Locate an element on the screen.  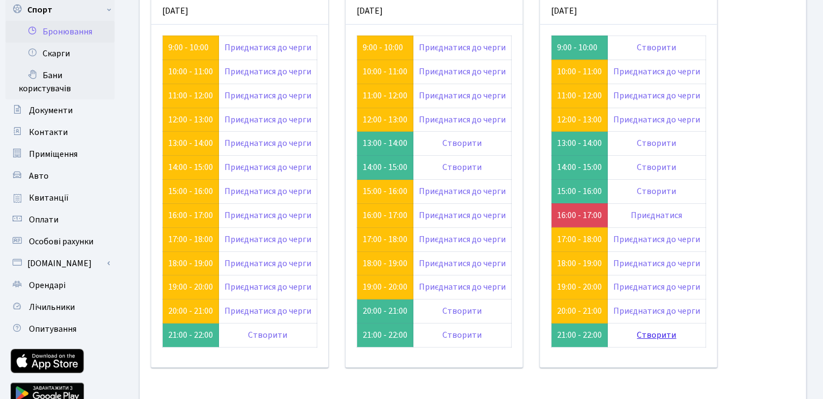
a: Приєднатися is located at coordinates (657, 215).